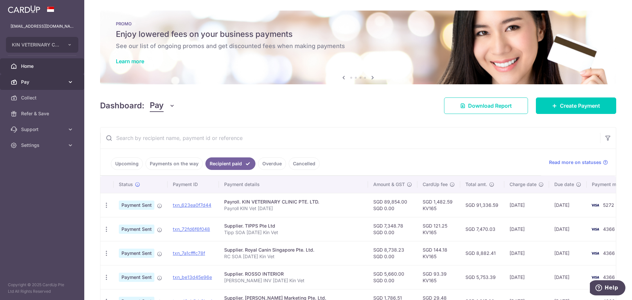 Image resolution: width=632 pixels, height=300 pixels. I want to click on a: txn_7a1cfffc78f, so click(189, 253).